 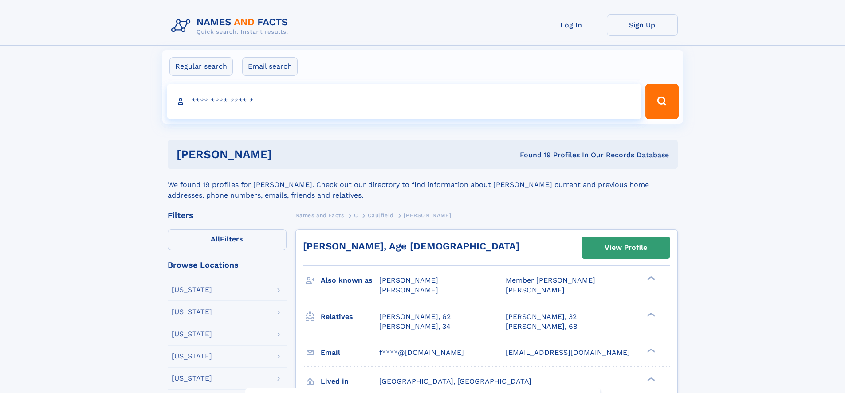 What do you see at coordinates (350, 317) in the screenshot?
I see `h3: Relatives` at bounding box center [350, 317].